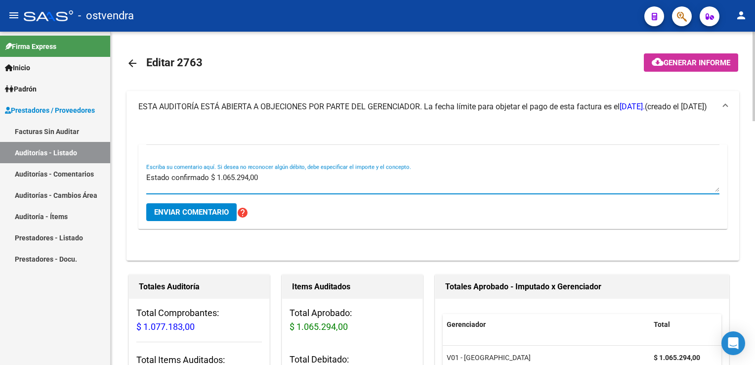 The width and height of the screenshot is (755, 365). Describe the element at coordinates (391, 106) in the screenshot. I see `span: ESTA AUDITORÍA ESTÁ ABIERTA A OBJECIONES POR PARTE DEL GERENCIADOR. La fecha límite para objetar ...` at that location.